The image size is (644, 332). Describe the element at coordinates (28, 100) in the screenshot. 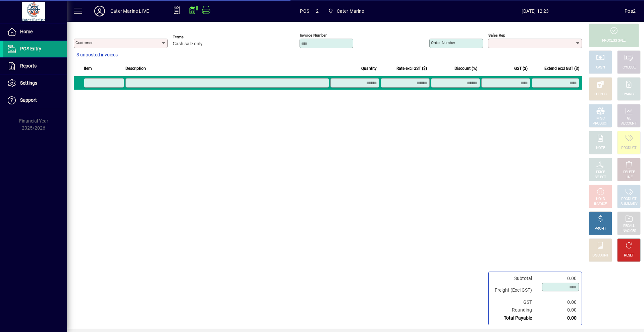

I see `span: Support` at that location.